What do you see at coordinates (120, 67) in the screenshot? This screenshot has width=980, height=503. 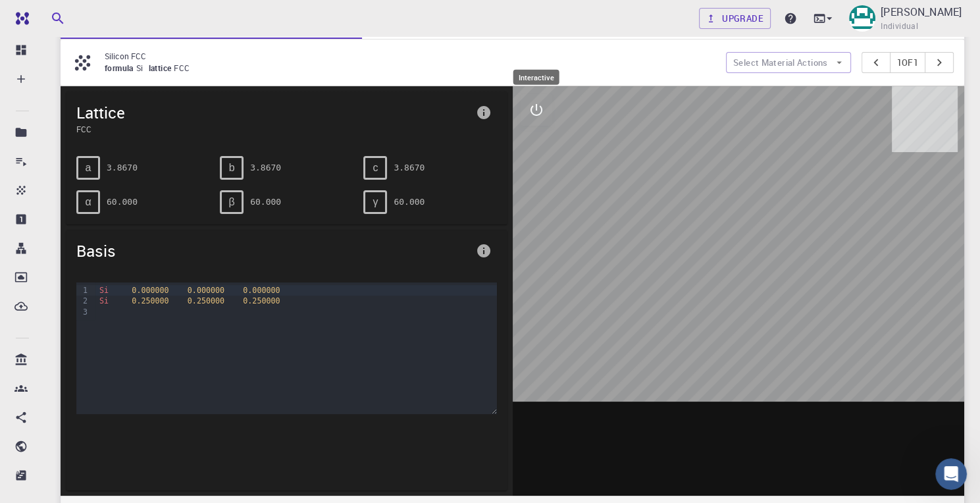 I see `span: formula` at bounding box center [120, 67].